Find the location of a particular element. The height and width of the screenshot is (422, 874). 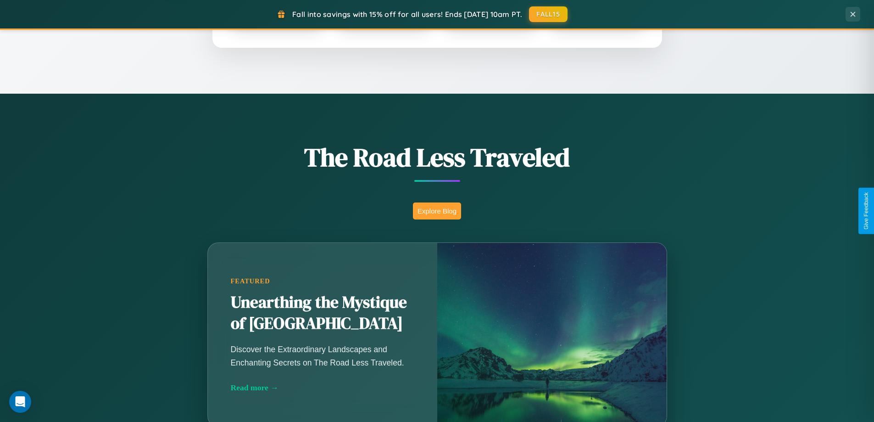

div: Read more → is located at coordinates (323, 387).